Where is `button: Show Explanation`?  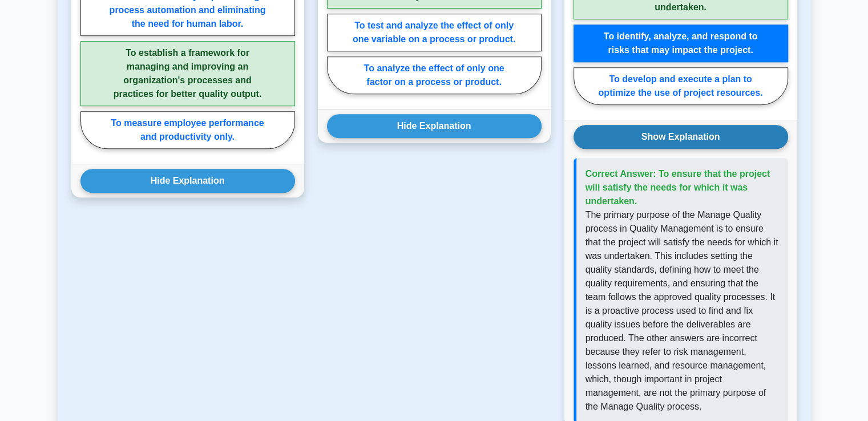
button: Show Explanation is located at coordinates (681, 137).